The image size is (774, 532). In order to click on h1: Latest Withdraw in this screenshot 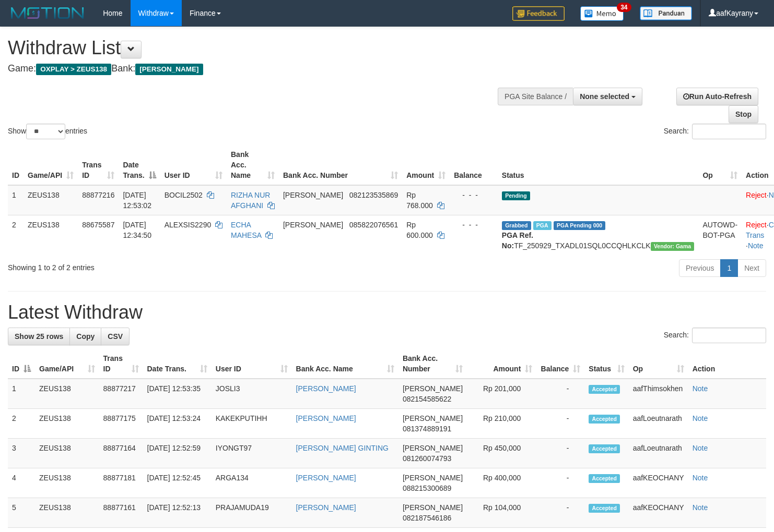, I will do `click(387, 312)`.